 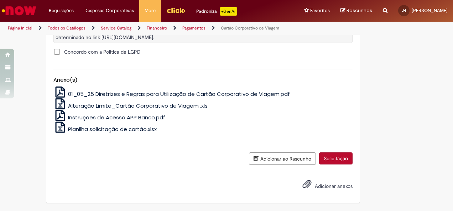 What do you see at coordinates (105, 129) in the screenshot?
I see `a: Planilha solicitação de cartão.xlsx` at bounding box center [105, 129].